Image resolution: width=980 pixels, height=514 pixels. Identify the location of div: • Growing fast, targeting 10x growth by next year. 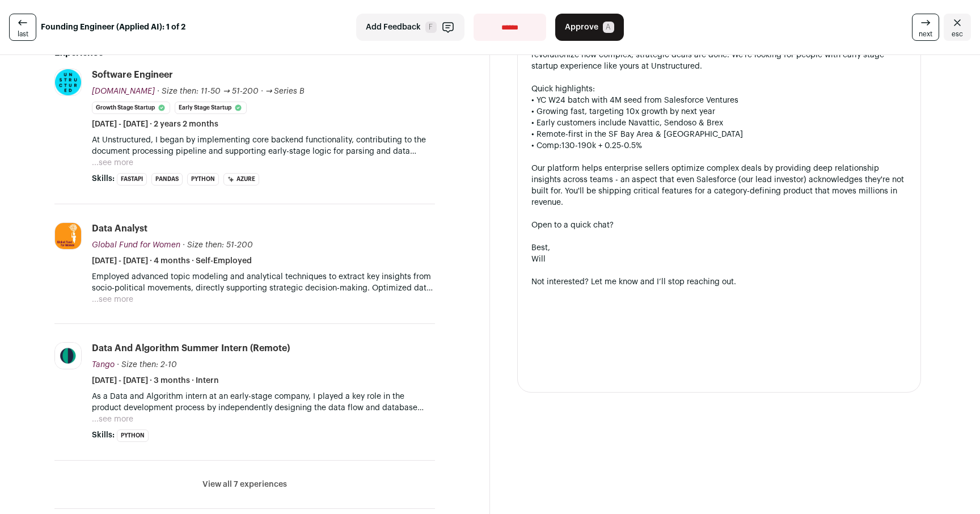
(719, 111).